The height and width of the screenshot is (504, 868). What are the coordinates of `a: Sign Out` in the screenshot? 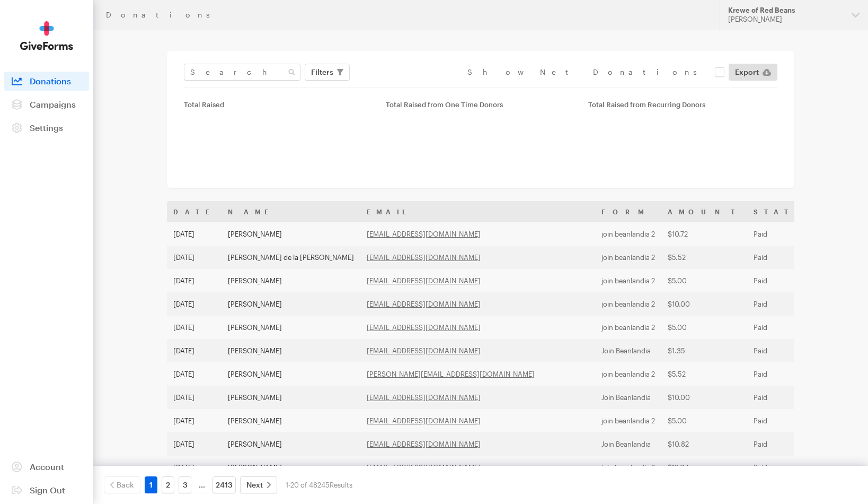 It's located at (47, 490).